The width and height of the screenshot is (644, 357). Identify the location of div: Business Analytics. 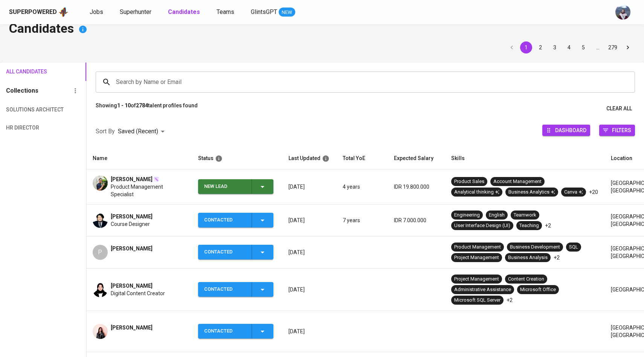
(532, 192).